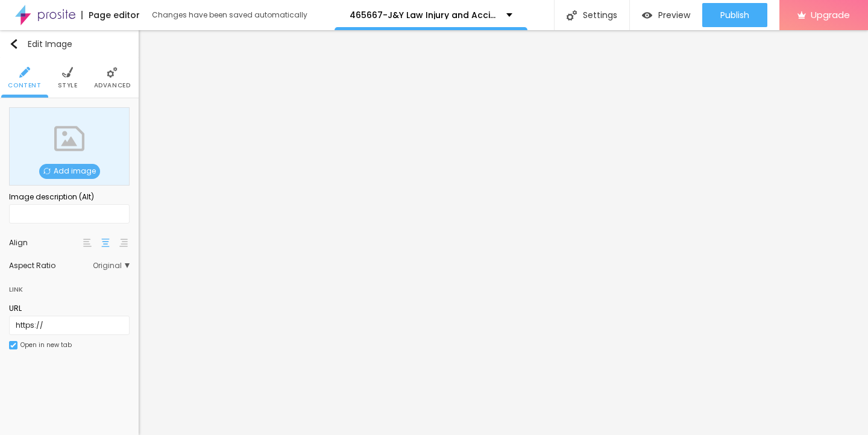 Image resolution: width=868 pixels, height=435 pixels. I want to click on div: URL, so click(69, 308).